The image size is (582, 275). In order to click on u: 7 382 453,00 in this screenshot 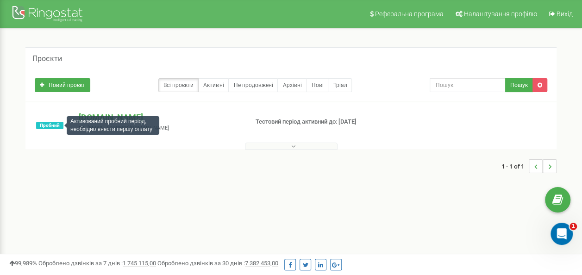, I will do `click(262, 263)`.